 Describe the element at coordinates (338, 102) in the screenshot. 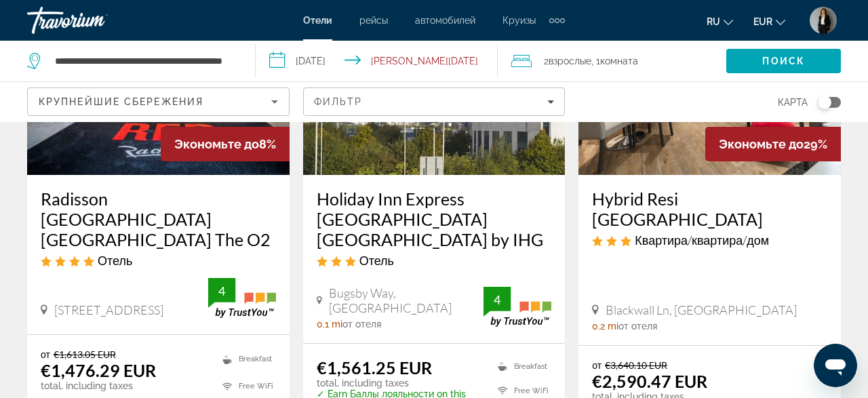

I see `span: Фильтр` at that location.